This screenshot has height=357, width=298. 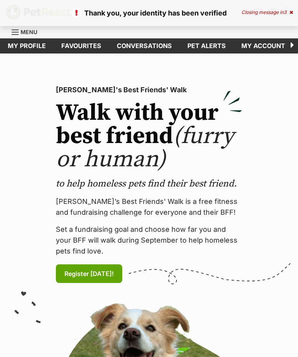 What do you see at coordinates (145, 148) in the screenshot?
I see `span: (furry or human)` at bounding box center [145, 148].